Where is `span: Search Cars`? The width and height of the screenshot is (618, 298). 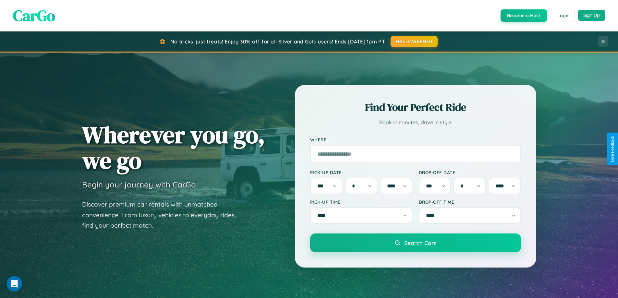
span: Search Cars is located at coordinates (420, 243).